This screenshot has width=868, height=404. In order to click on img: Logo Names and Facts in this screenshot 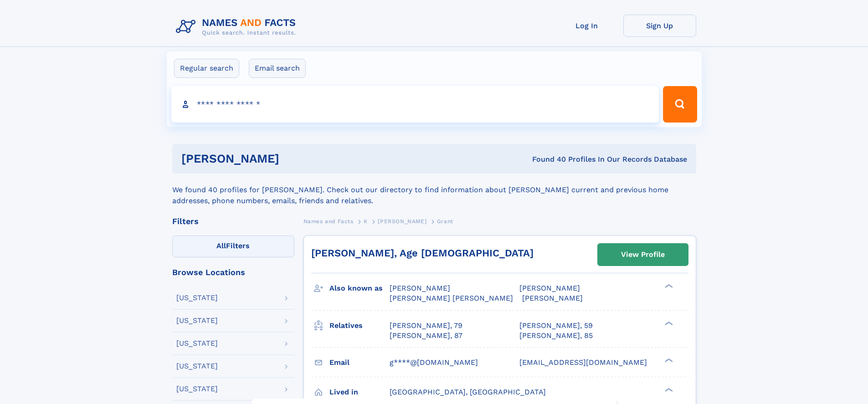, I will do `click(237, 27)`.